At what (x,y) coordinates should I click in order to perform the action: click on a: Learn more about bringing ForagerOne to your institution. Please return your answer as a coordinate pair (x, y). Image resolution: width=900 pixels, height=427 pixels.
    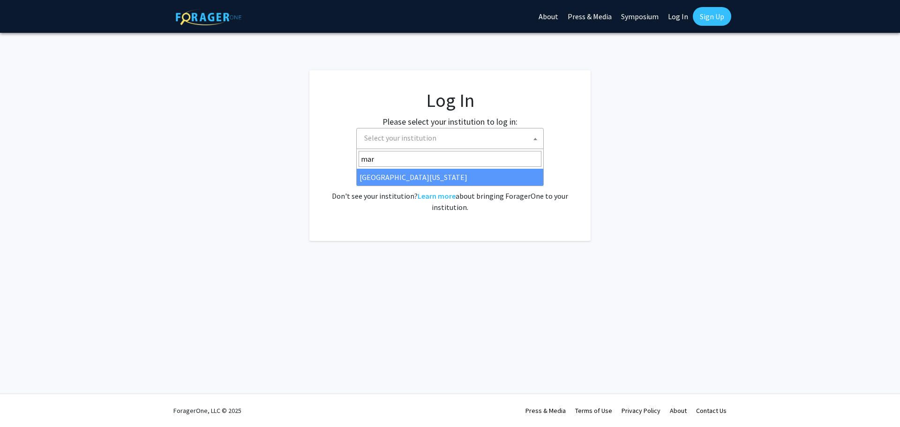
    Looking at the image, I should click on (436, 196).